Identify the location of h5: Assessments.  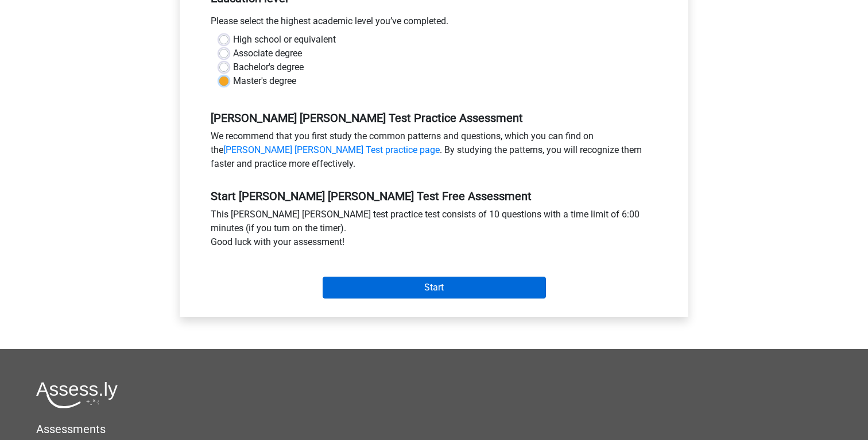
(434, 429).